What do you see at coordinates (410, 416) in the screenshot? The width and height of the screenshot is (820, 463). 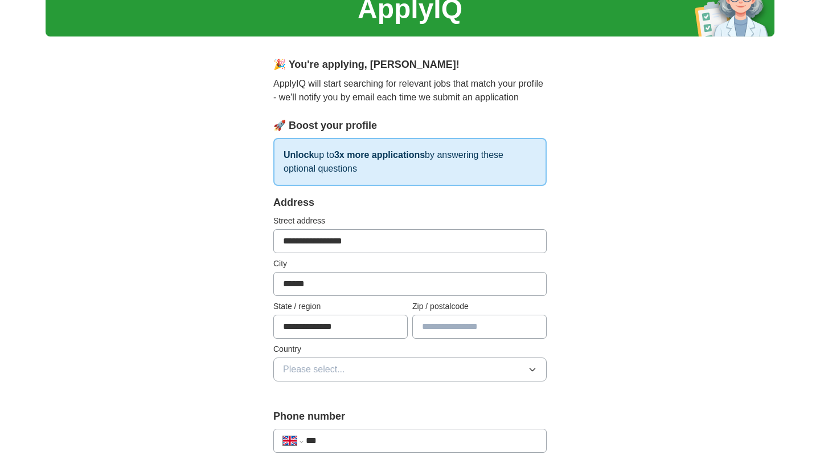 I see `label: Phone number` at bounding box center [410, 416].